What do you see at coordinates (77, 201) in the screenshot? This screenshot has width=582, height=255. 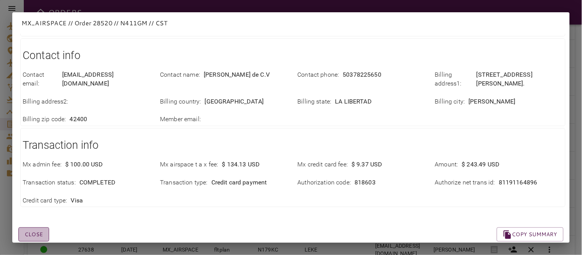 I see `p: Visa` at bounding box center [77, 201].